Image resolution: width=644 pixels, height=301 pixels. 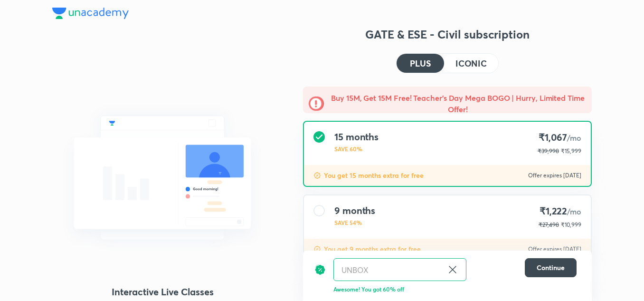 I want to click on p: You get 15 months extra for free, so click(x=374, y=175).